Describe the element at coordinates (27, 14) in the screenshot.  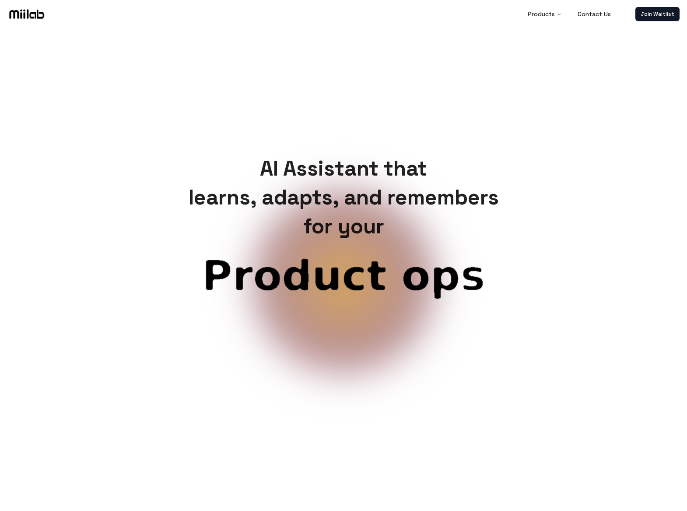
I see `a: Logo` at that location.